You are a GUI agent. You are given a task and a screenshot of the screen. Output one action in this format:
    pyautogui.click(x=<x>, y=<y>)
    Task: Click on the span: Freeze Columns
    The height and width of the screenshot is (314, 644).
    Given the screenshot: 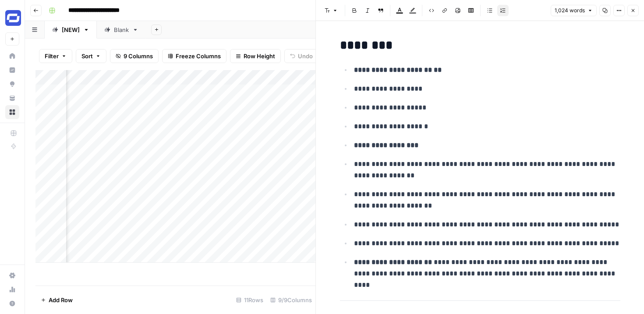 What is the action you would take?
    pyautogui.click(x=198, y=56)
    